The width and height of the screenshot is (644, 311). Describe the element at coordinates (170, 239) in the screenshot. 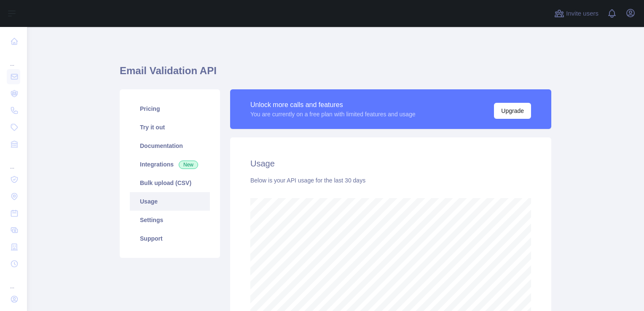

I see `a: Support` at that location.